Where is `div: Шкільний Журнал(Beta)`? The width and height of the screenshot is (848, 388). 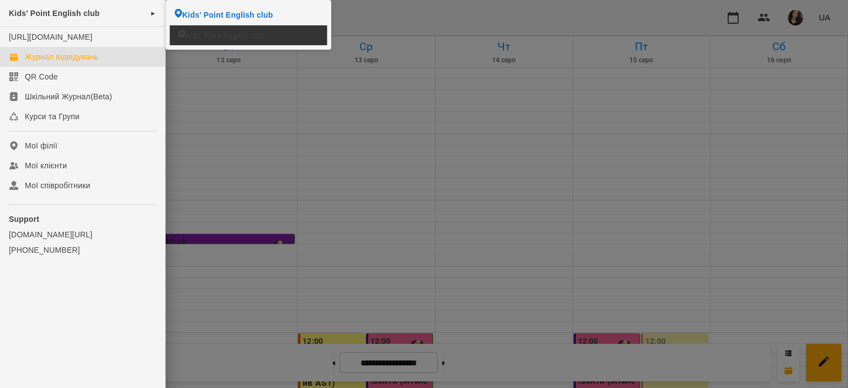
div: Шкільний Журнал(Beta) is located at coordinates (68, 97).